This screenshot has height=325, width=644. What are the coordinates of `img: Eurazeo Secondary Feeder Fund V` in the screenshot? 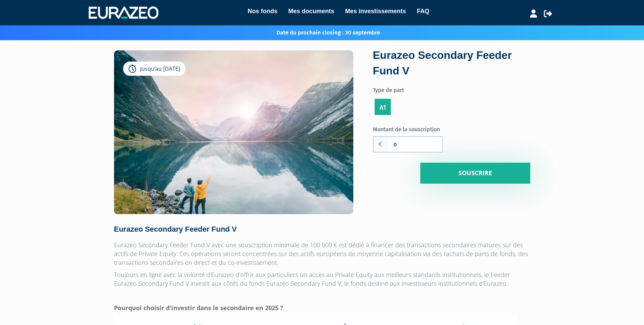 It's located at (234, 146).